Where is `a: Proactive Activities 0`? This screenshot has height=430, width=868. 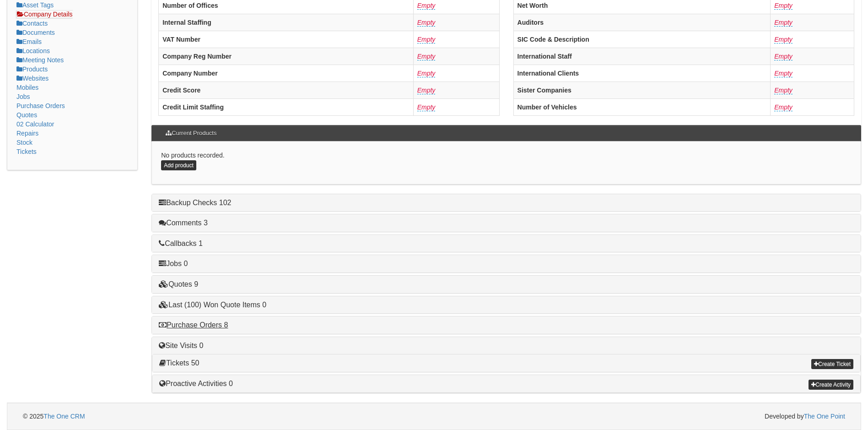
a: Proactive Activities 0 is located at coordinates (196, 383).